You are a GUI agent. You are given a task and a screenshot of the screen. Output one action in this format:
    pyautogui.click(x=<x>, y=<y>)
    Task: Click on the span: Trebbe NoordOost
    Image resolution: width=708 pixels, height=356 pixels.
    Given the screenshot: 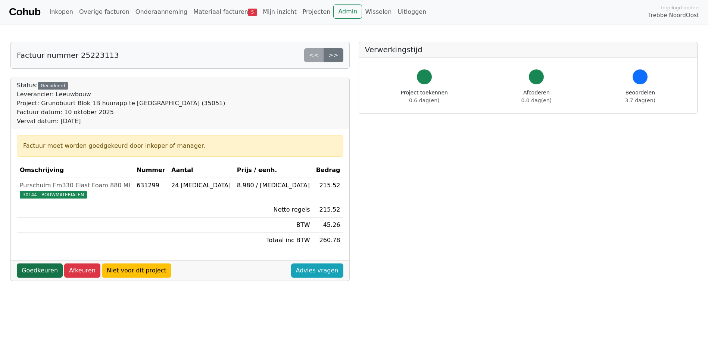 What is the action you would take?
    pyautogui.click(x=674, y=15)
    